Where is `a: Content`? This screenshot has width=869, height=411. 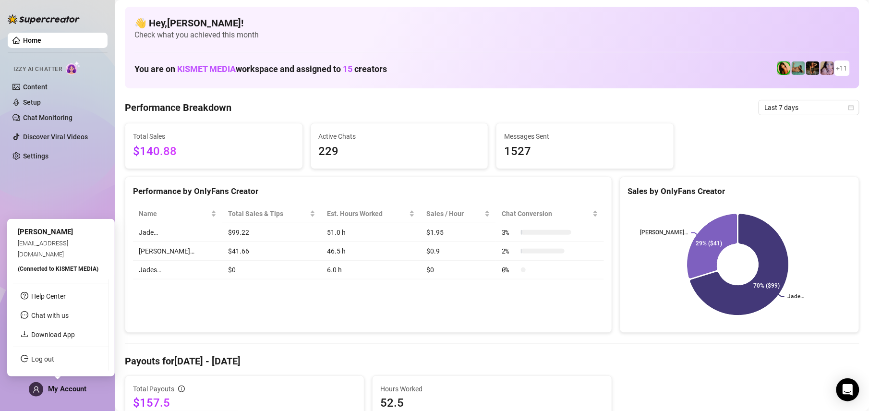
a: Content is located at coordinates (35, 87).